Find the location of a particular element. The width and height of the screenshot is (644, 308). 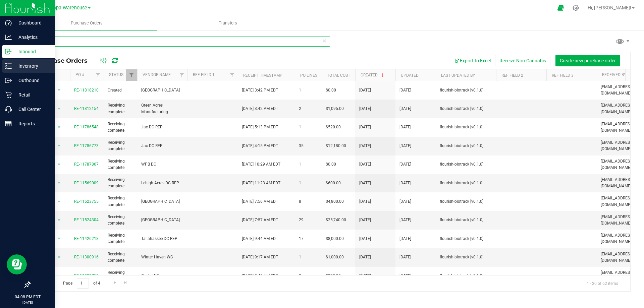

span: Jax DC REP is located at coordinates (162, 146).